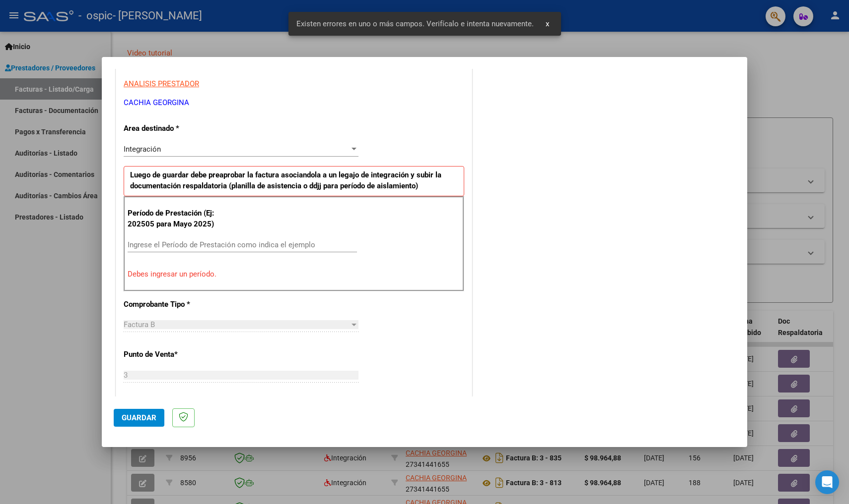 This screenshot has width=849, height=504. I want to click on p: CACHIA GEORGINA, so click(294, 103).